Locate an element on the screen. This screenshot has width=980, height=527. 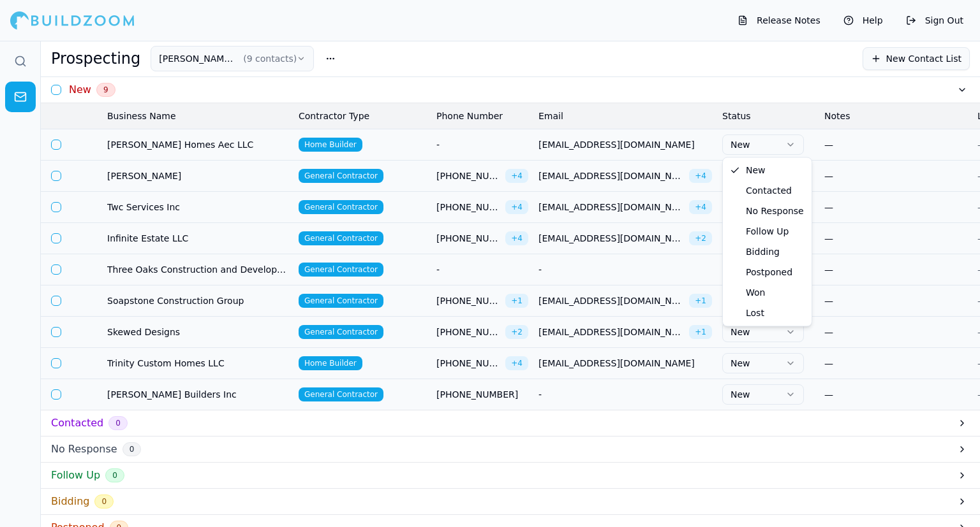
th: Notes is located at coordinates (895, 116).